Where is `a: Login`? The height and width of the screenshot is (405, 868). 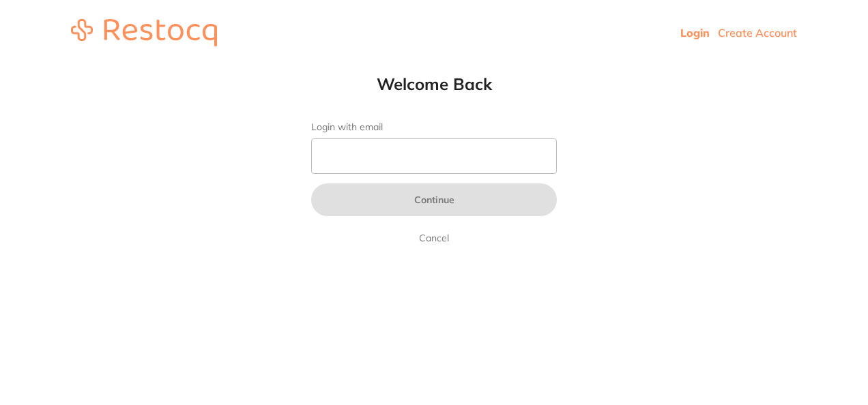
a: Login is located at coordinates (695, 33).